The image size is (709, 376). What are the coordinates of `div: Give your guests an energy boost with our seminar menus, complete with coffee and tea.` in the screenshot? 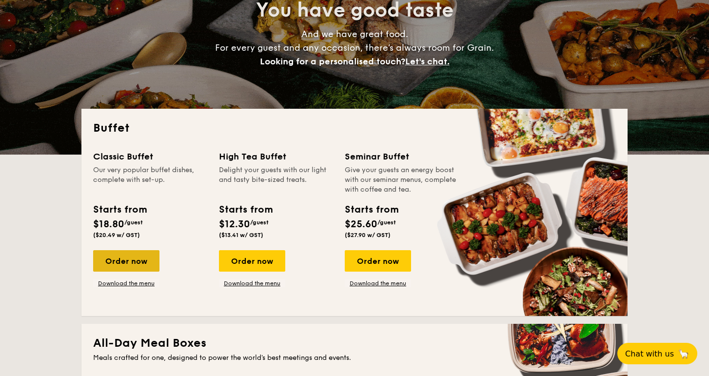 It's located at (402, 180).